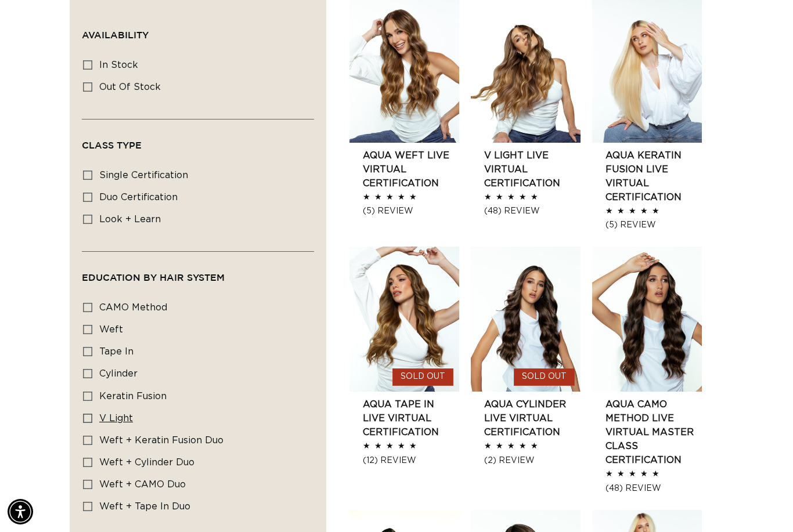 The image size is (793, 532). Describe the element at coordinates (138, 198) in the screenshot. I see `span: duo certification` at that location.